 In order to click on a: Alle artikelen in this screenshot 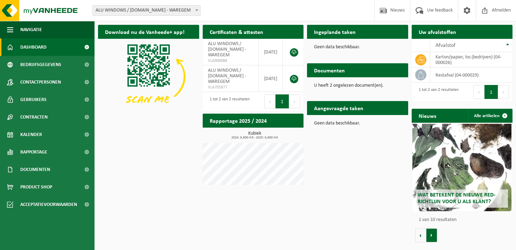, I will do `click(490, 116)`.